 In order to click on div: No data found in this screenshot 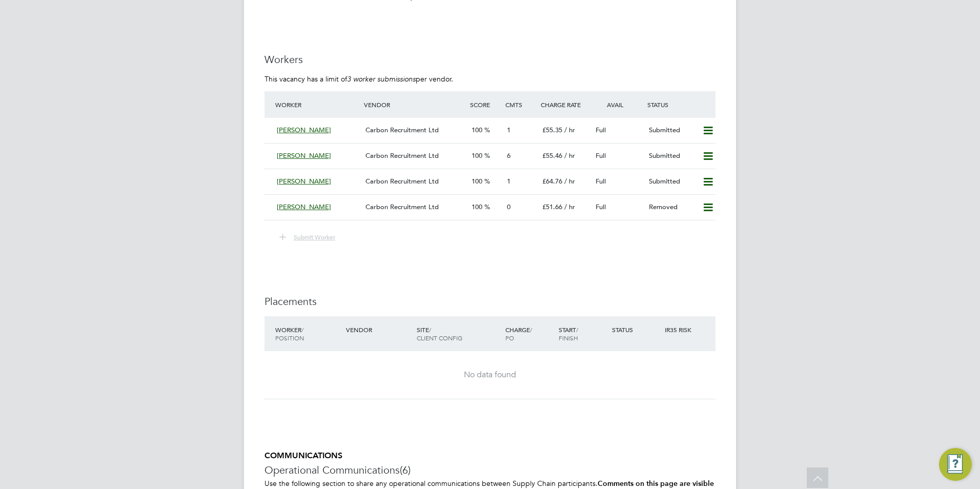, I will do `click(490, 375)`.